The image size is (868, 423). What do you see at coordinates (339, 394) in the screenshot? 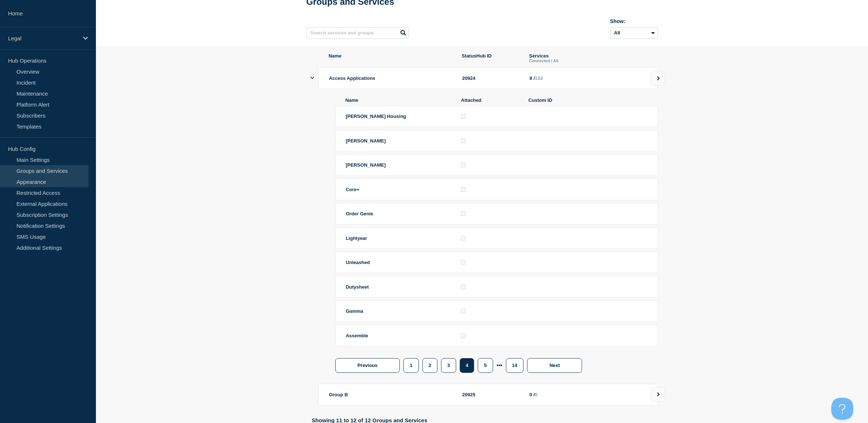
I see `span: Group B` at bounding box center [339, 394].